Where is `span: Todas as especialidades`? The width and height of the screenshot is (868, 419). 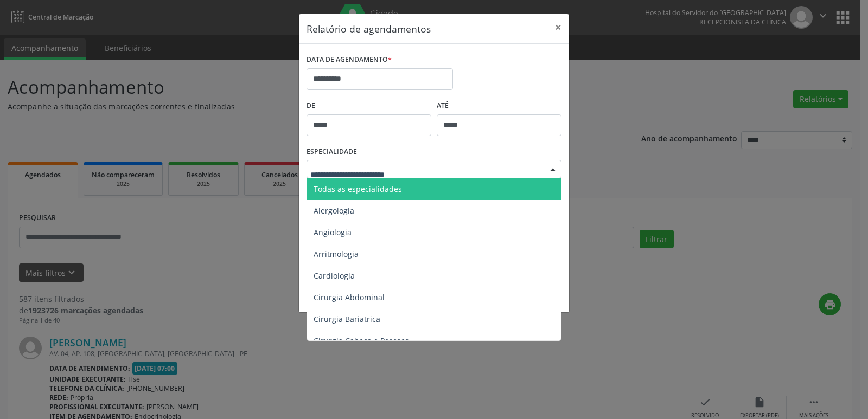 span: Todas as especialidades is located at coordinates (358, 189).